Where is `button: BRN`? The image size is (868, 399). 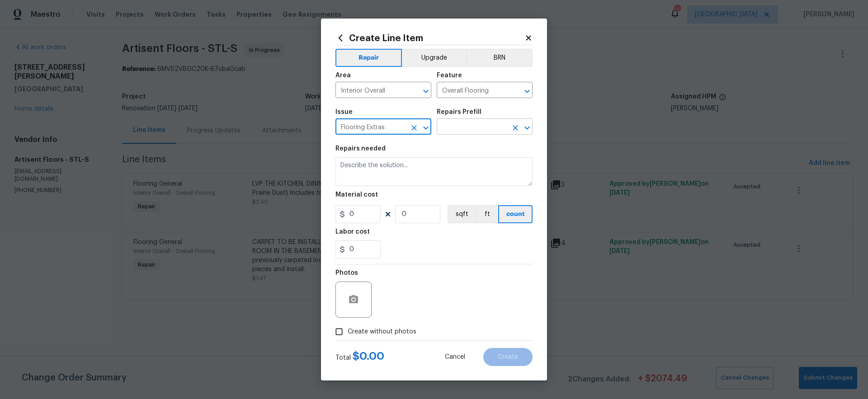 button: BRN is located at coordinates (499, 58).